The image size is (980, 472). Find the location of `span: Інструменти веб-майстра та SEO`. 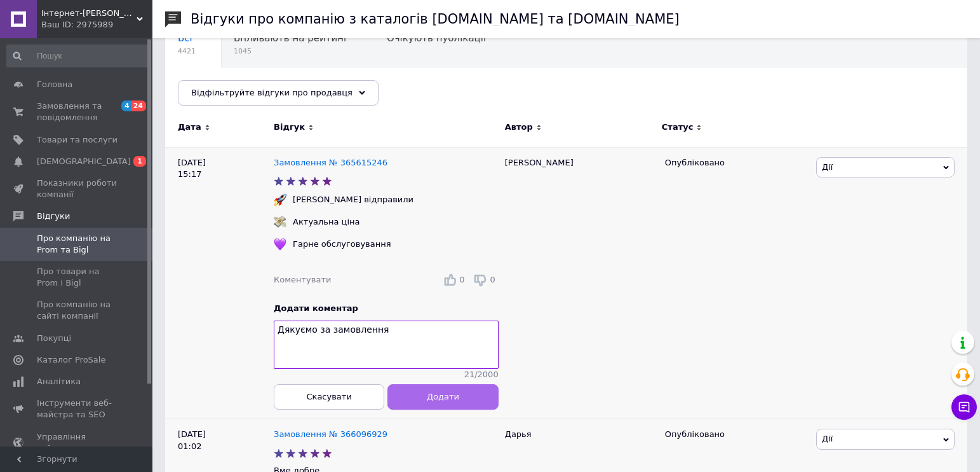

span: Інструменти веб-майстра та SEO is located at coordinates (77, 408).